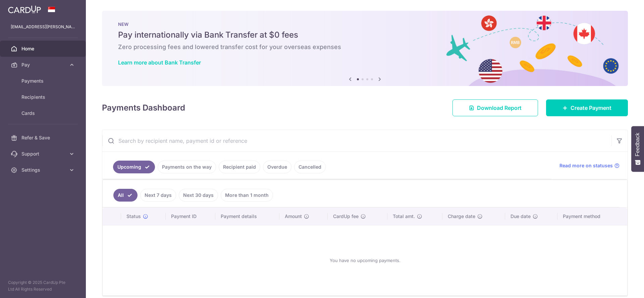 The width and height of the screenshot is (644, 298). What do you see at coordinates (43, 170) in the screenshot?
I see `span: Settings` at bounding box center [43, 170].